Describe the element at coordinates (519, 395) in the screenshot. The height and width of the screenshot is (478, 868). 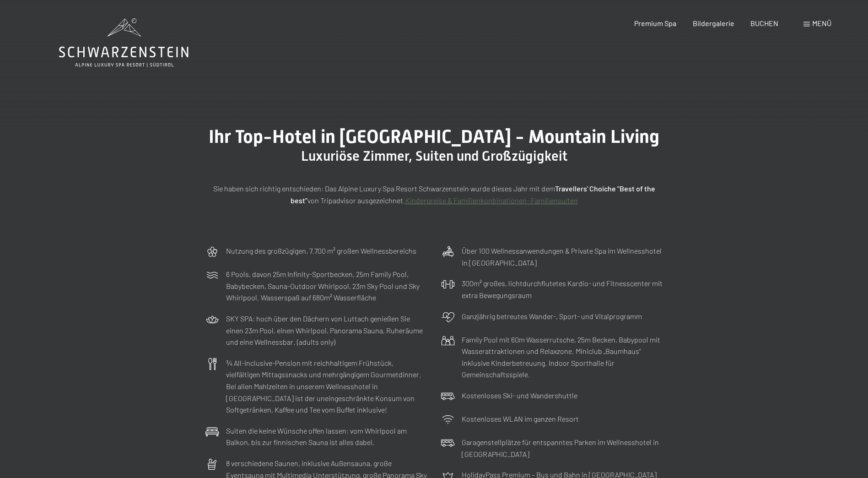
I see `p: Kostenloses Ski- und Wandershuttle` at that location.